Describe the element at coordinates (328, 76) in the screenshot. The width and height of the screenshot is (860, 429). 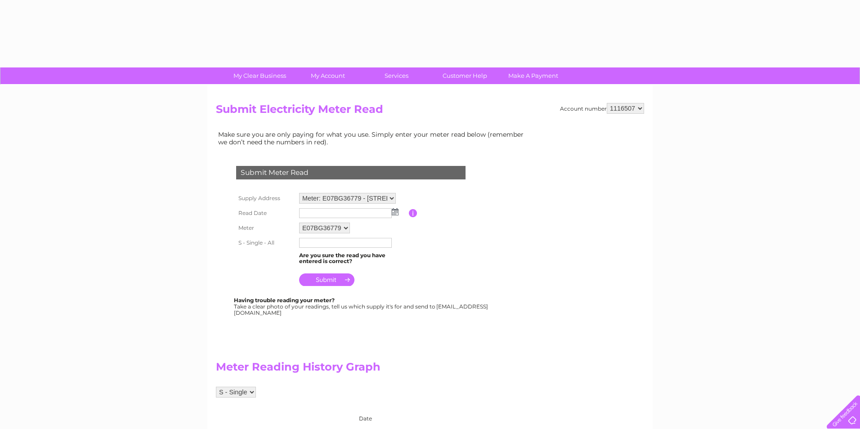
I see `a: My Account` at that location.